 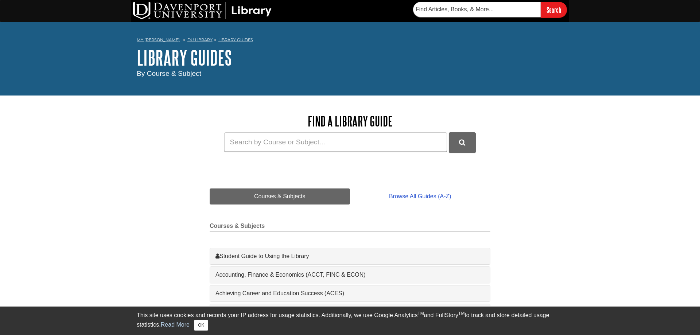 What do you see at coordinates (554, 9) in the screenshot?
I see `input: Search` at bounding box center [554, 9].